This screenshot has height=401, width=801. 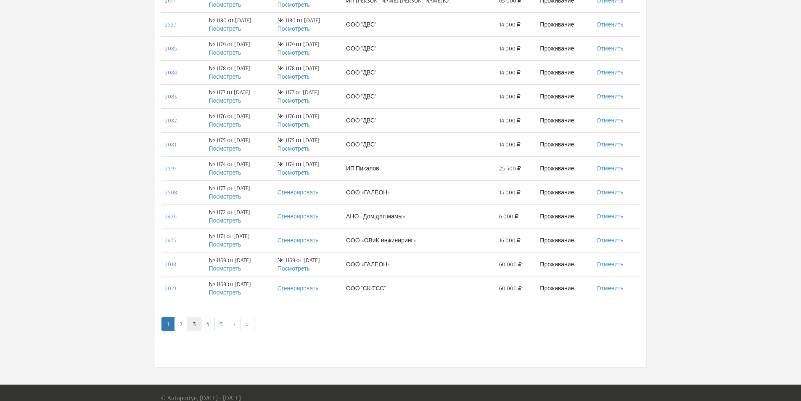 I want to click on a: 5, so click(x=221, y=324).